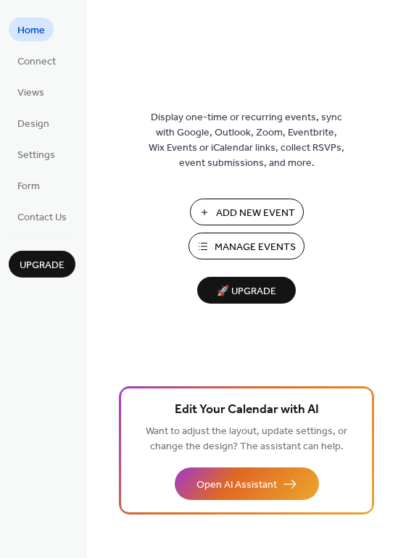 This screenshot has width=406, height=558. I want to click on span: Edit Your Calendar with AI, so click(246, 410).